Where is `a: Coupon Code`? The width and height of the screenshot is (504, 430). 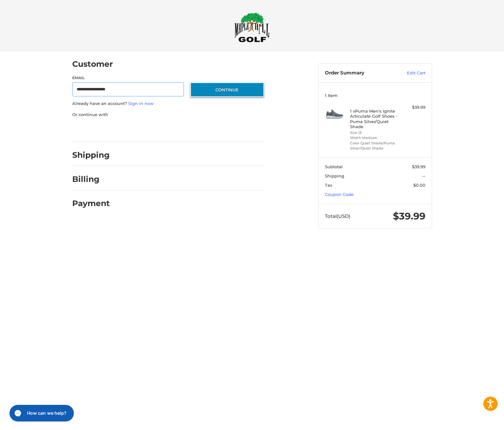
a: Coupon Code is located at coordinates (339, 194).